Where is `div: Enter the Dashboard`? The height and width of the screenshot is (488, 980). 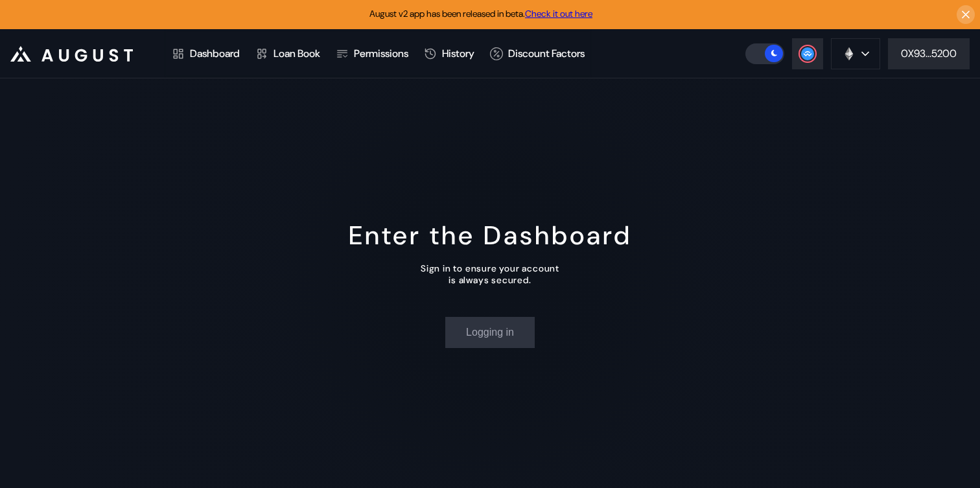
div: Enter the Dashboard is located at coordinates (490, 236).